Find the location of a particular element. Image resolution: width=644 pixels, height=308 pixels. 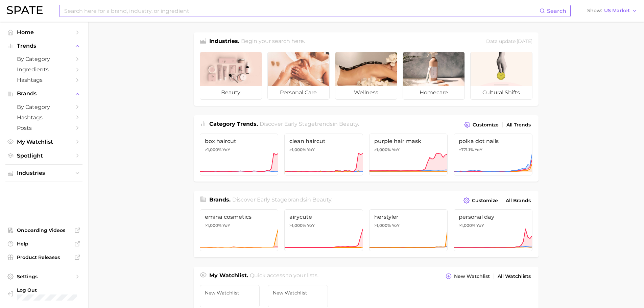

span: Show is located at coordinates (595, 10).